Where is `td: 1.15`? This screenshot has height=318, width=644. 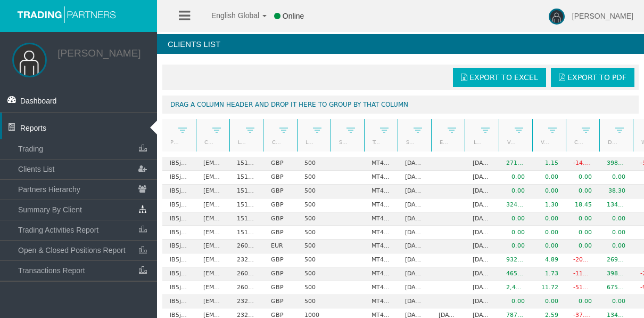
td: 1.15 is located at coordinates (549, 164).